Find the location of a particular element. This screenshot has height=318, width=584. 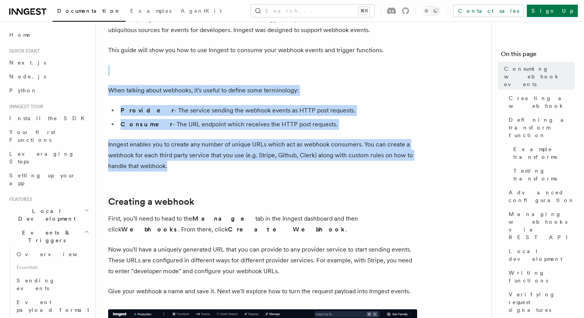

button: Search...⌘K is located at coordinates (312, 11).